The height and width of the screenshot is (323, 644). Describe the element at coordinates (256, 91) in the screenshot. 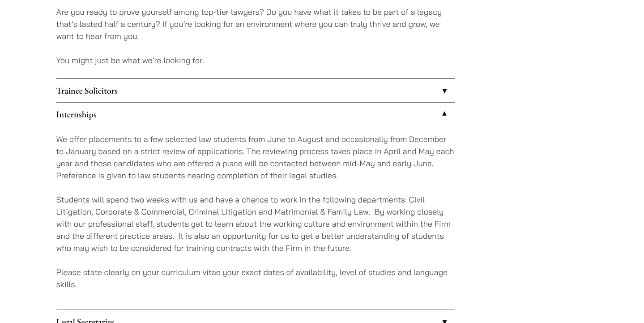

I see `a: Trainee Solicitors` at that location.